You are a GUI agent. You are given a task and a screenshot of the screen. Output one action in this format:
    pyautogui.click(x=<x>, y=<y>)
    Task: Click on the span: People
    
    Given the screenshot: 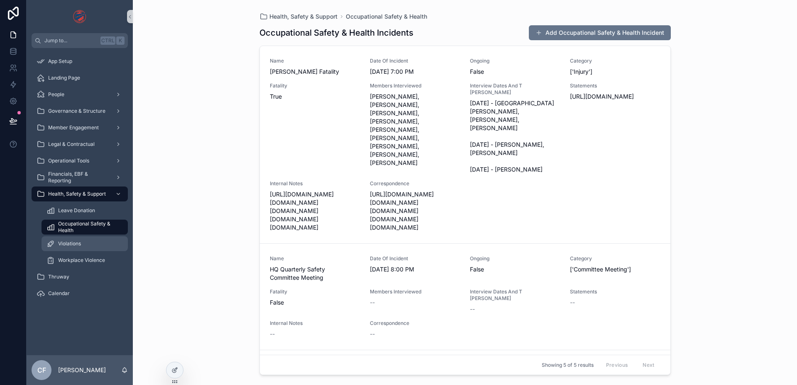 What is the action you would take?
    pyautogui.click(x=56, y=95)
    